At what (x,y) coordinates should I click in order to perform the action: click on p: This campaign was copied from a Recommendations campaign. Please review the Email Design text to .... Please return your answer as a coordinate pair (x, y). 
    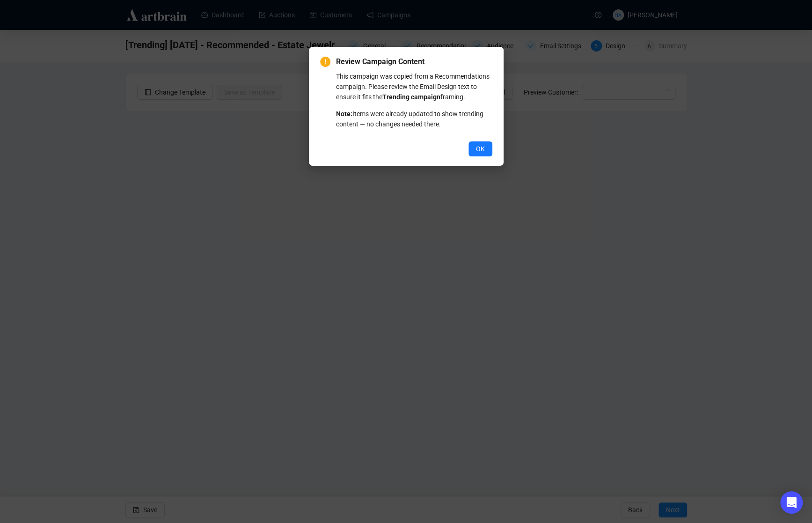
    Looking at the image, I should click on (414, 87).